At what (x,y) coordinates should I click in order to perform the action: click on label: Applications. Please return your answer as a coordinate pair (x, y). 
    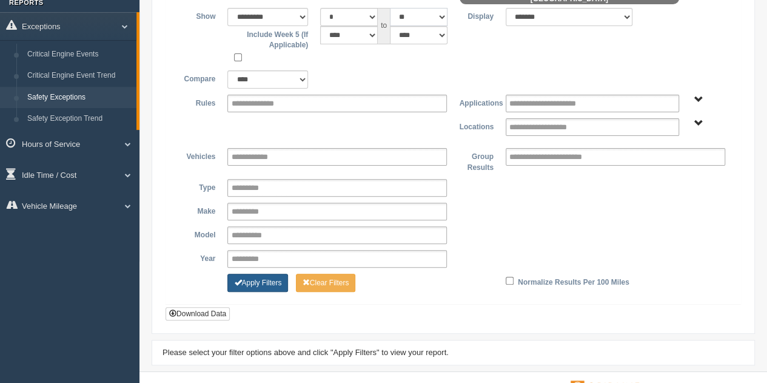
    Looking at the image, I should click on (476, 102).